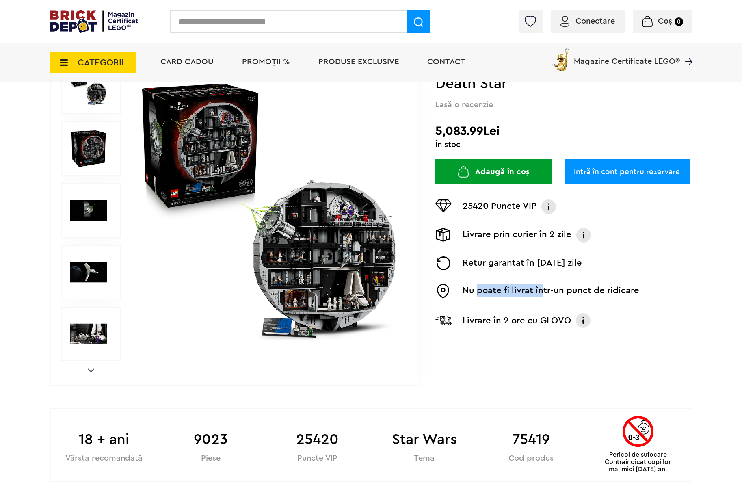  I want to click on b: Star Wars, so click(424, 440).